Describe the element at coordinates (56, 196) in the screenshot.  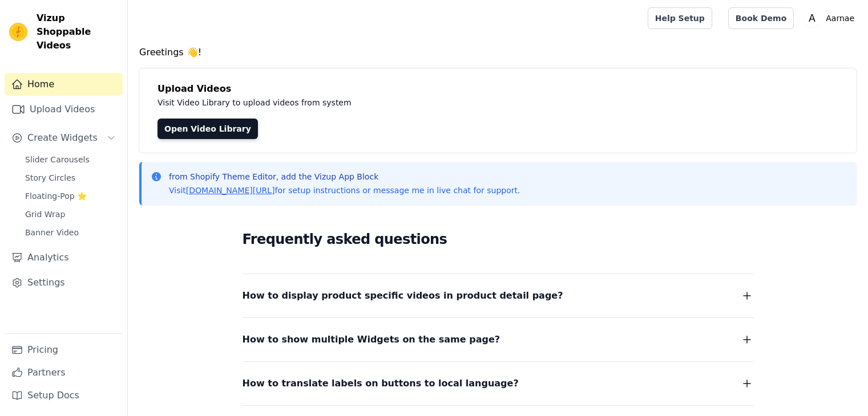
I see `span: Floating-Pop ⭐` at that location.